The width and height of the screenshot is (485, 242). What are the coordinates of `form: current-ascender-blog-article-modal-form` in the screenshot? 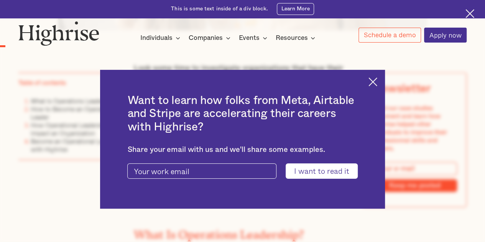 It's located at (242, 171).